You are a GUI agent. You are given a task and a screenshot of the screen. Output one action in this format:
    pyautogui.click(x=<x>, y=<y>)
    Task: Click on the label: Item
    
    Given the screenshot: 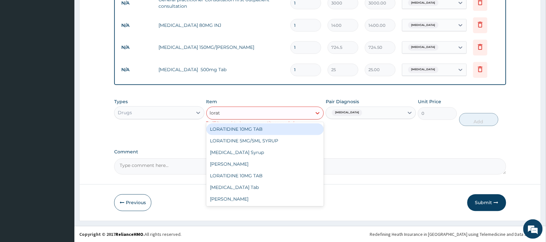 What is the action you would take?
    pyautogui.click(x=212, y=102)
    